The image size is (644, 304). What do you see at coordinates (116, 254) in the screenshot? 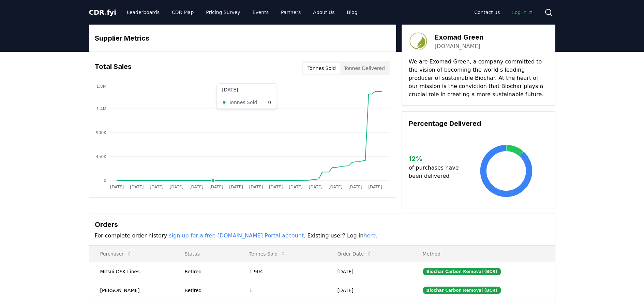
I see `button: Purchaser` at bounding box center [116, 254].